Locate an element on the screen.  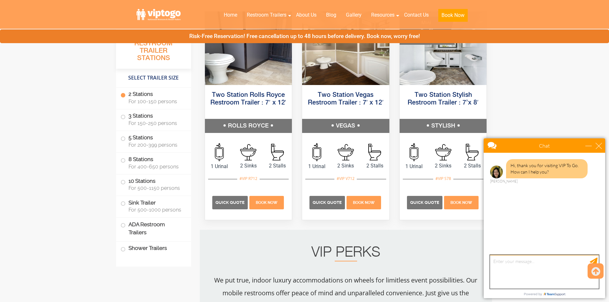
span: For 500-1000 persons is located at coordinates (156, 210).